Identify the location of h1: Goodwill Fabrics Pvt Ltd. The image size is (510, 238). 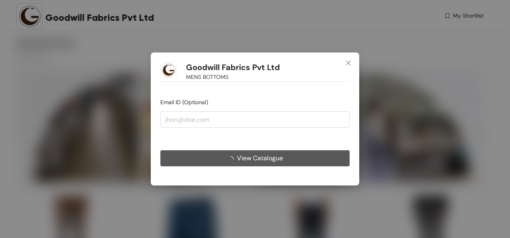
(233, 67).